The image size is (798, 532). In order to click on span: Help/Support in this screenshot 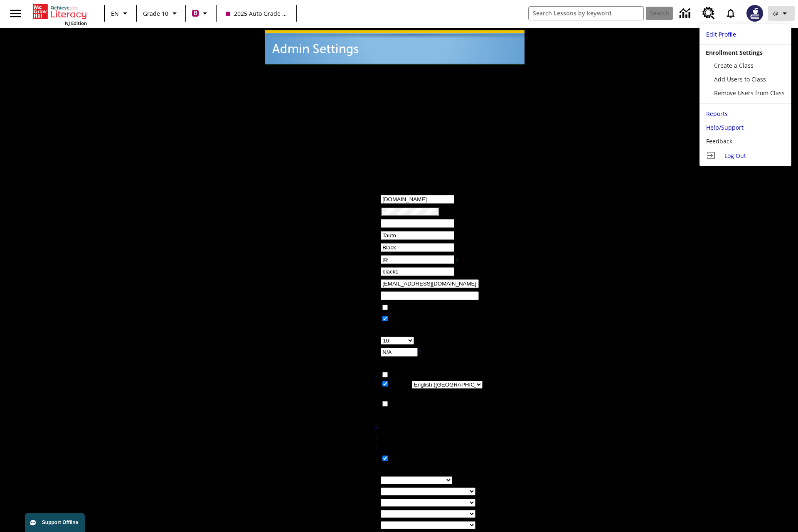, I will do `click(725, 127)`.